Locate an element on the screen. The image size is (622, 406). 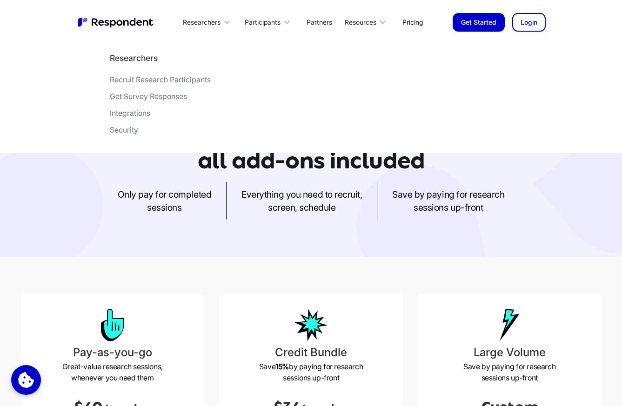
div: Integrations is located at coordinates (130, 113).